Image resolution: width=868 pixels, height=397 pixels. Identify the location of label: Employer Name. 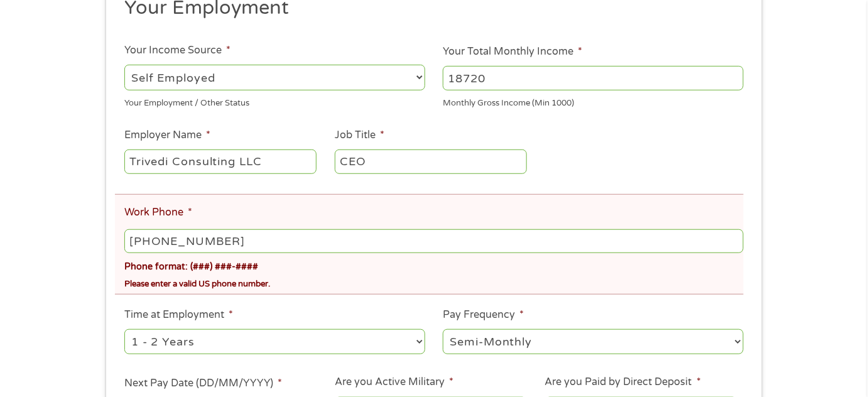
(167, 135).